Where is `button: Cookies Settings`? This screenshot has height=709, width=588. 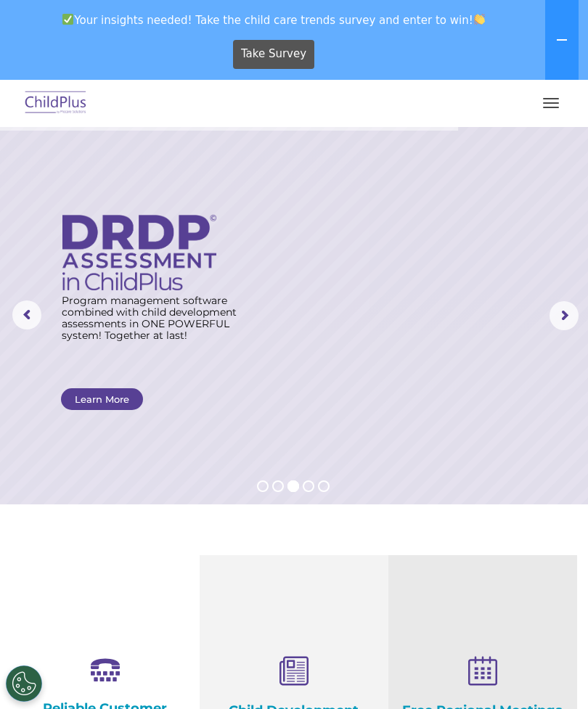
button: Cookies Settings is located at coordinates (24, 683).